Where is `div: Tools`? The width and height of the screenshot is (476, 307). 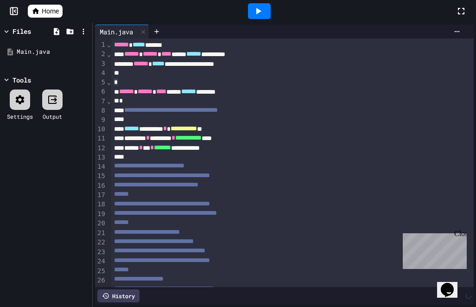
div: Tools is located at coordinates (22, 80).